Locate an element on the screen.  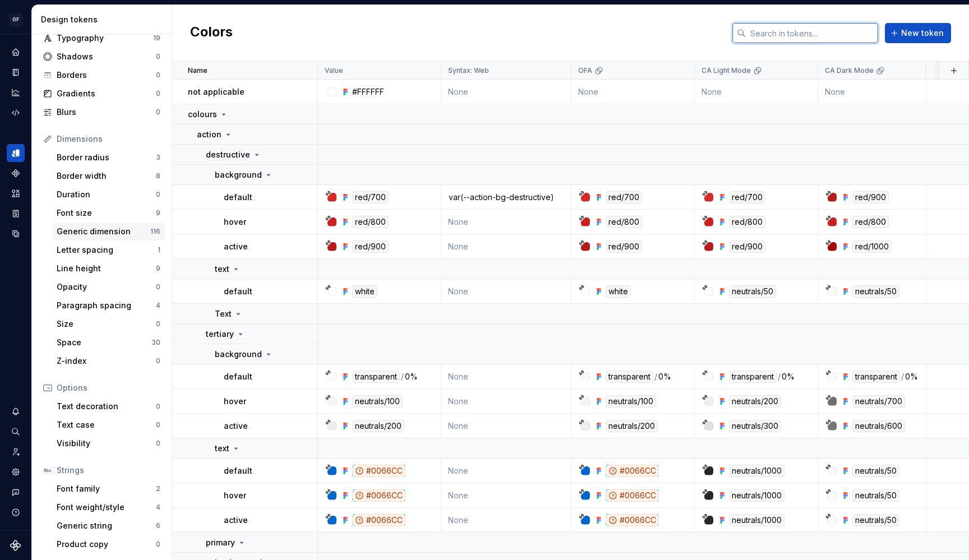
a: Generic dimension116 is located at coordinates (108, 232).